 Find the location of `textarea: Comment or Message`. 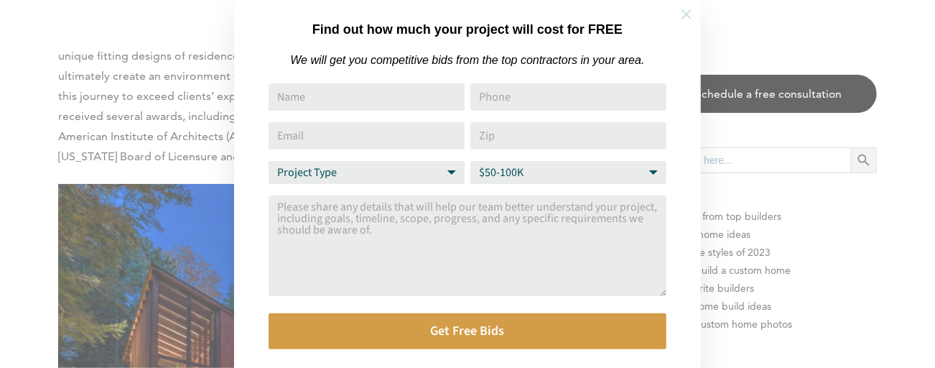

textarea: Comment or Message is located at coordinates (468, 246).